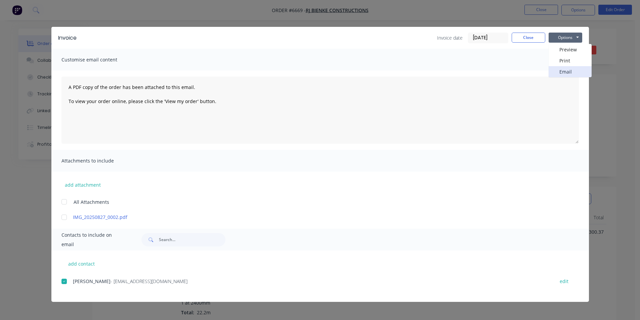 The image size is (640, 320). Describe the element at coordinates (98, 60) in the screenshot. I see `span: Customise email content` at that location.